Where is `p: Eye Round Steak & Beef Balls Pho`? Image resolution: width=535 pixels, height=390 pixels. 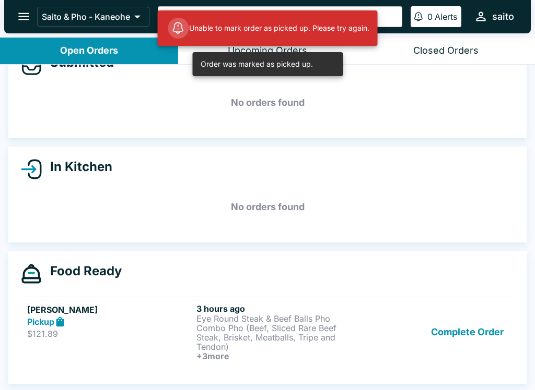 p: Eye Round Steak & Beef Balls Pho is located at coordinates (279, 319).